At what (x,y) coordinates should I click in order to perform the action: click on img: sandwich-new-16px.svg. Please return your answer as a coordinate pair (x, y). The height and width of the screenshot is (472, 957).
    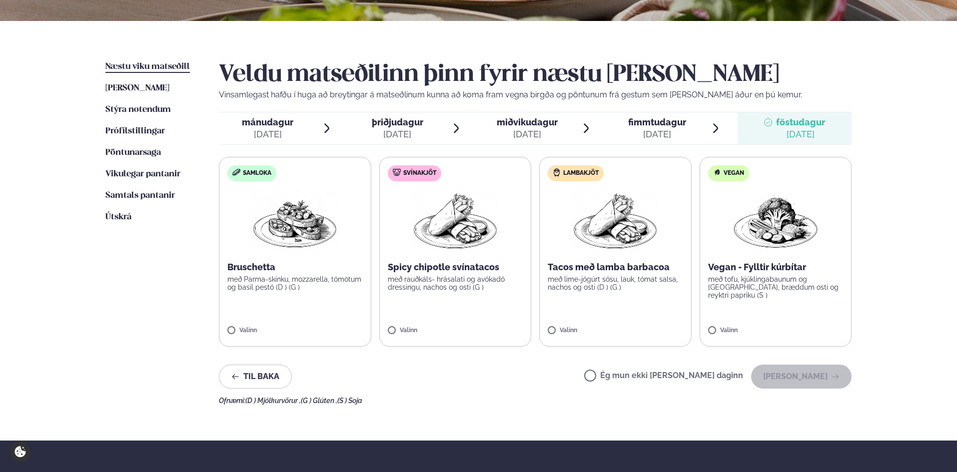
    Looking at the image, I should click on (236, 172).